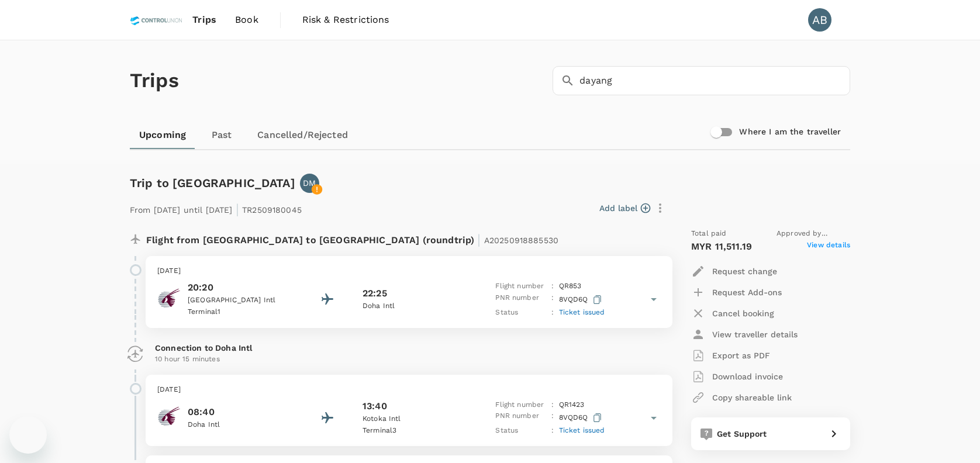 This screenshot has width=980, height=463. I want to click on h6: Where I am the traveller, so click(790, 132).